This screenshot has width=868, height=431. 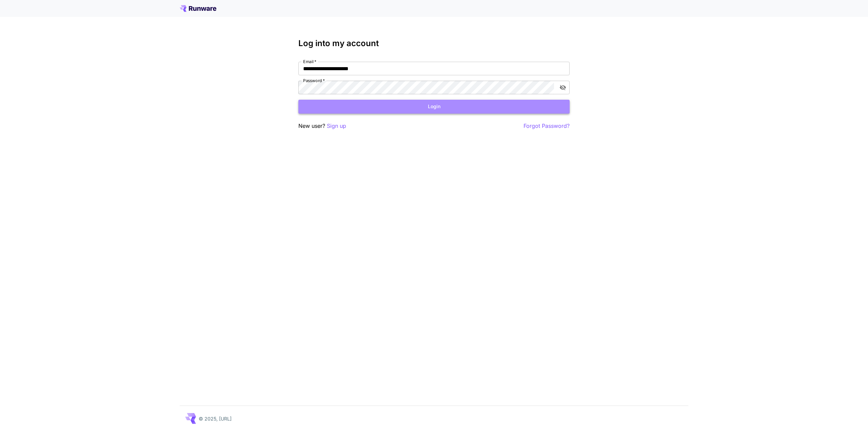 What do you see at coordinates (546, 126) in the screenshot?
I see `p: Forgot Password?` at bounding box center [546, 126].